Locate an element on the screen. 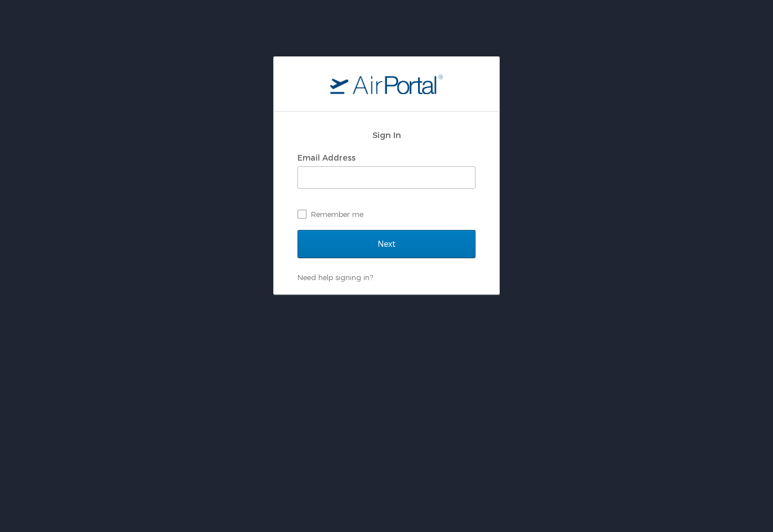  label: Email Address is located at coordinates (326, 158).